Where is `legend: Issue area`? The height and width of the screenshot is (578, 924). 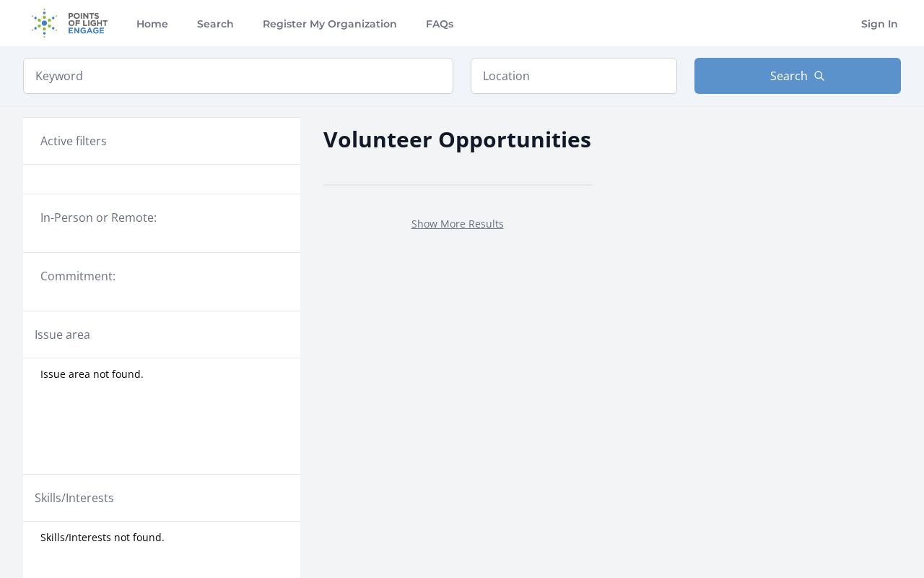 legend: Issue area is located at coordinates (62, 335).